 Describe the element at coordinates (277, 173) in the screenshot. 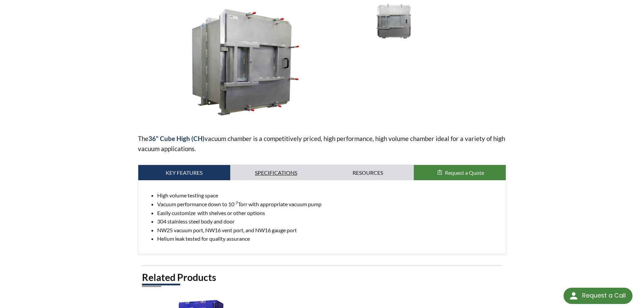

I see `a: Specifications` at that location.